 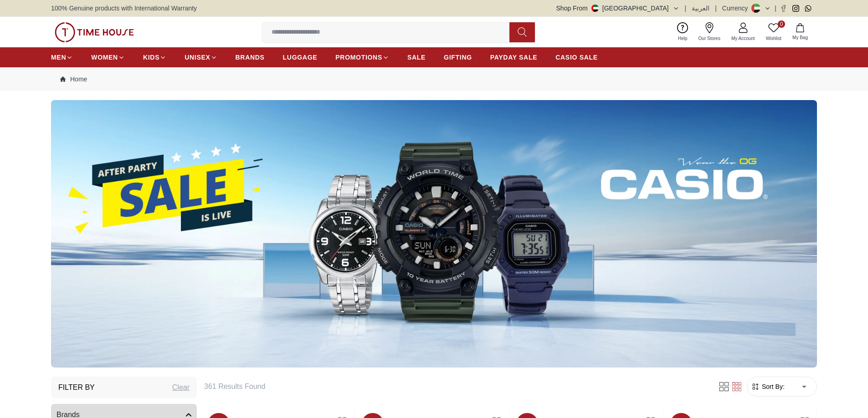 What do you see at coordinates (743, 38) in the screenshot?
I see `span: My Account` at bounding box center [743, 38].